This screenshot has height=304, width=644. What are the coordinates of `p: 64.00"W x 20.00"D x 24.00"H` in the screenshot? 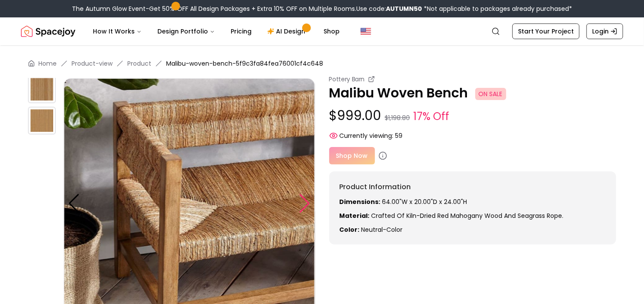 It's located at (473, 202).